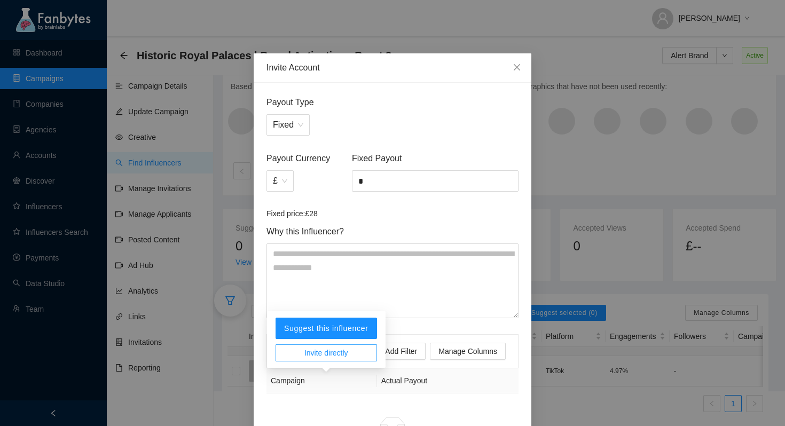 This screenshot has width=785, height=426. I want to click on span: Manage Columns, so click(468, 351).